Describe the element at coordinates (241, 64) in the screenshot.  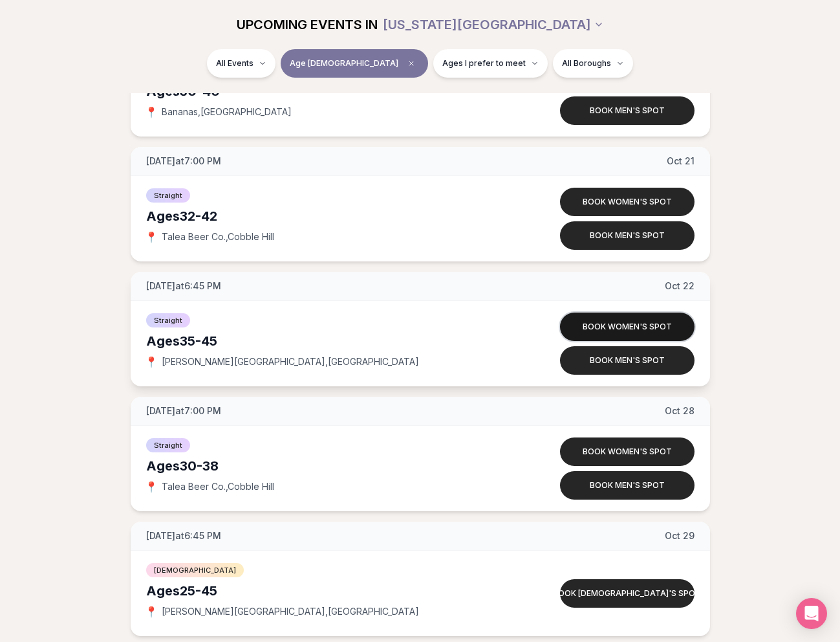
I see `button: All Events` at that location.